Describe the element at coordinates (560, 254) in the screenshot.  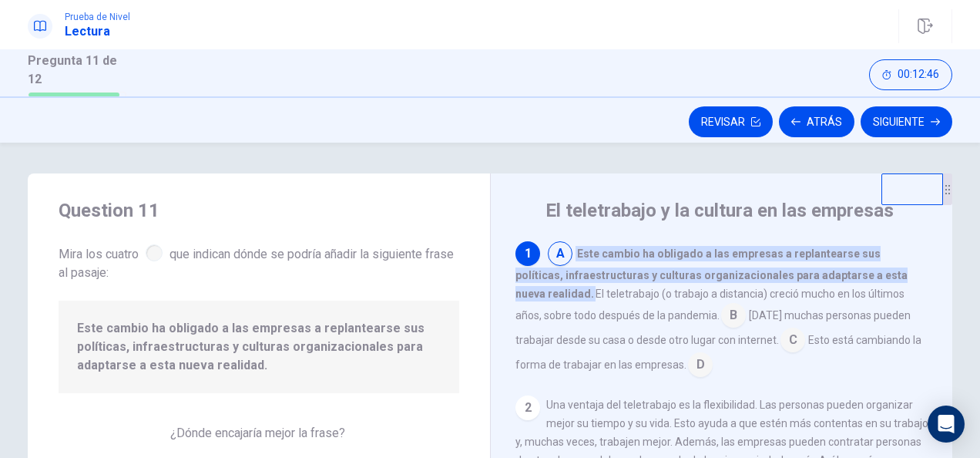
I see `span: A` at that location.